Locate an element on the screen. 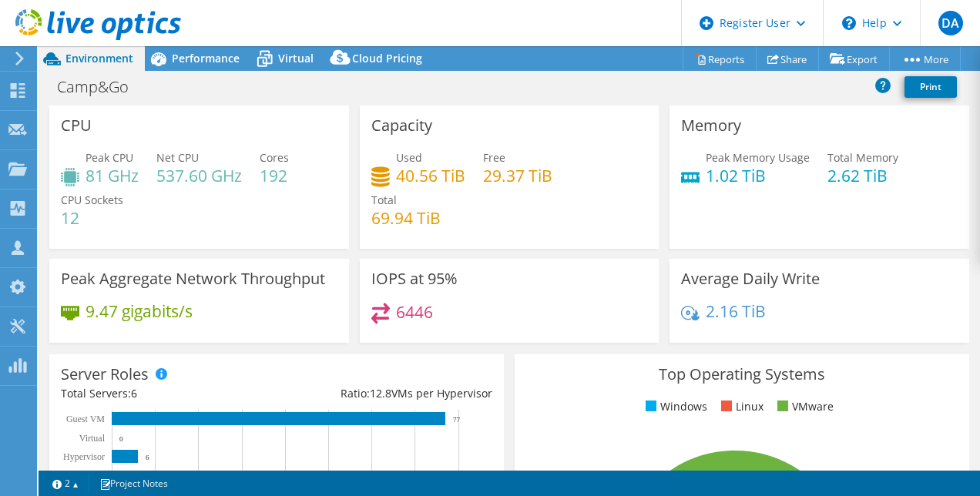 This screenshot has height=496, width=980. h4: 9.47 gigabits/s is located at coordinates (139, 311).